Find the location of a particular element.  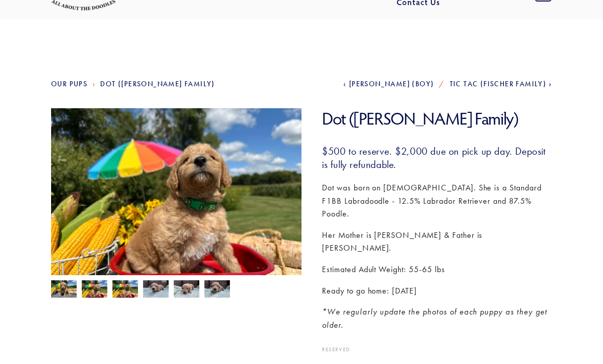

img: Dot 2.jpg is located at coordinates (186, 289).